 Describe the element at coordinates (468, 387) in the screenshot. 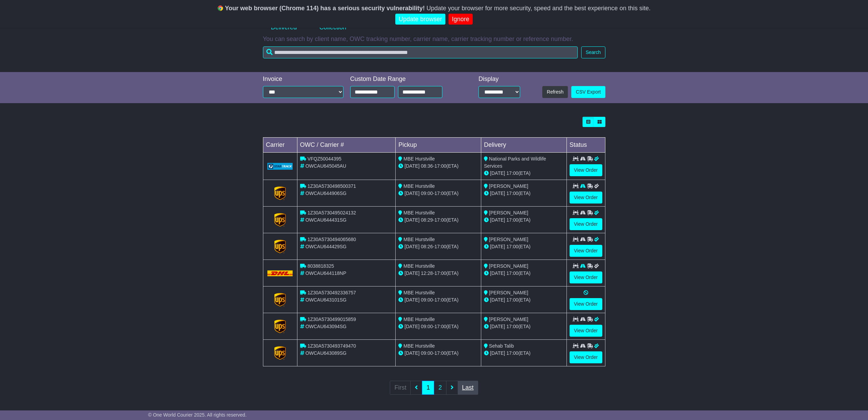

I see `a: Last` at that location.